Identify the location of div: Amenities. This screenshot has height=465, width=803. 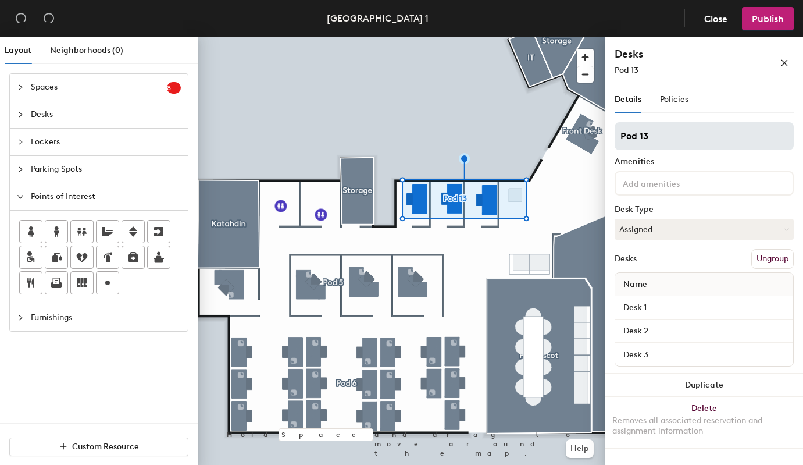
(704, 162).